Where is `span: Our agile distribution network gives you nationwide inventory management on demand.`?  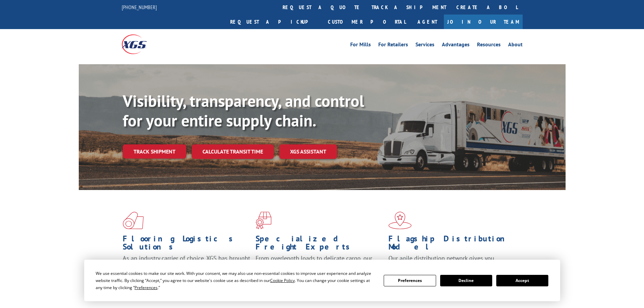
span: Our agile distribution network gives you nationwide inventory management on demand. is located at coordinates (451, 262).